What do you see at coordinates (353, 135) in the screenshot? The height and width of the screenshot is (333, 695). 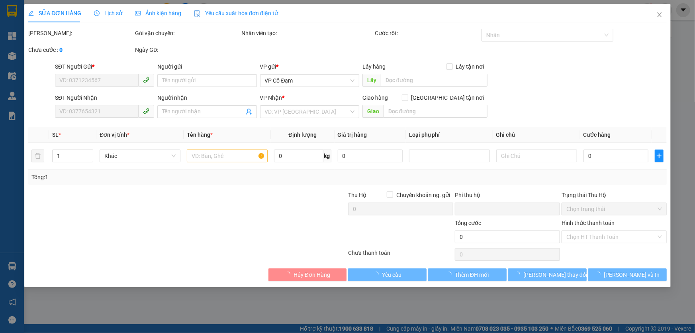 I see `span: Giá trị hàng` at bounding box center [353, 135].